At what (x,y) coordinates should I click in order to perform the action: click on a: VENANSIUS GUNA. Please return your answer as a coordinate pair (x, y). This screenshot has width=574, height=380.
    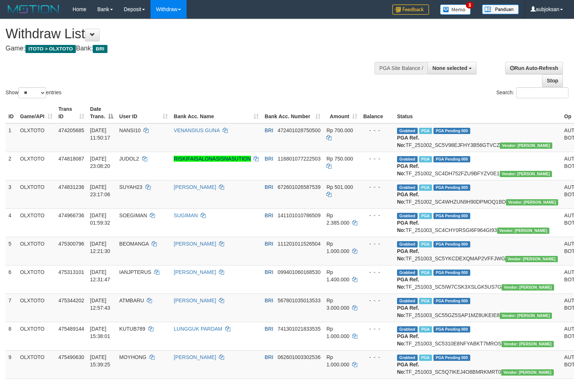
    Looking at the image, I should click on (197, 130).